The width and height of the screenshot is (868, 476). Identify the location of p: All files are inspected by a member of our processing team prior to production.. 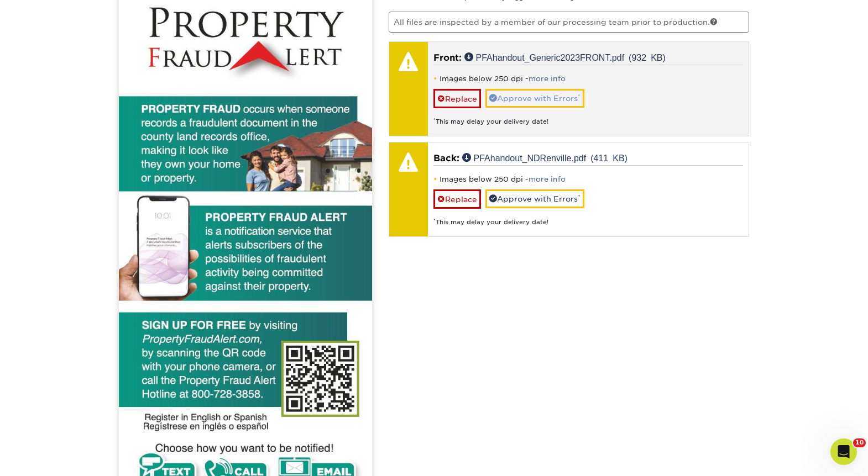
(569, 22).